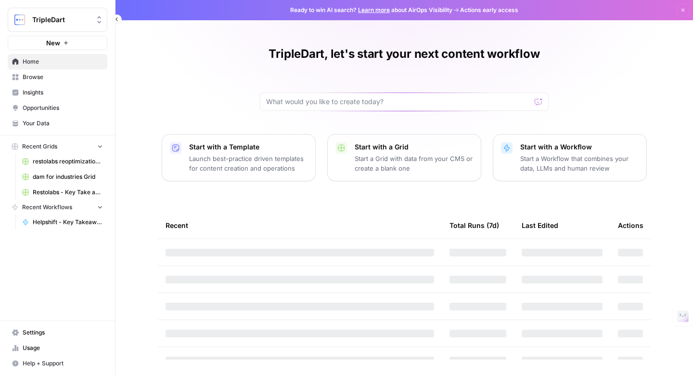 The height and width of the screenshot is (375, 693). I want to click on button: Help + Support, so click(57, 363).